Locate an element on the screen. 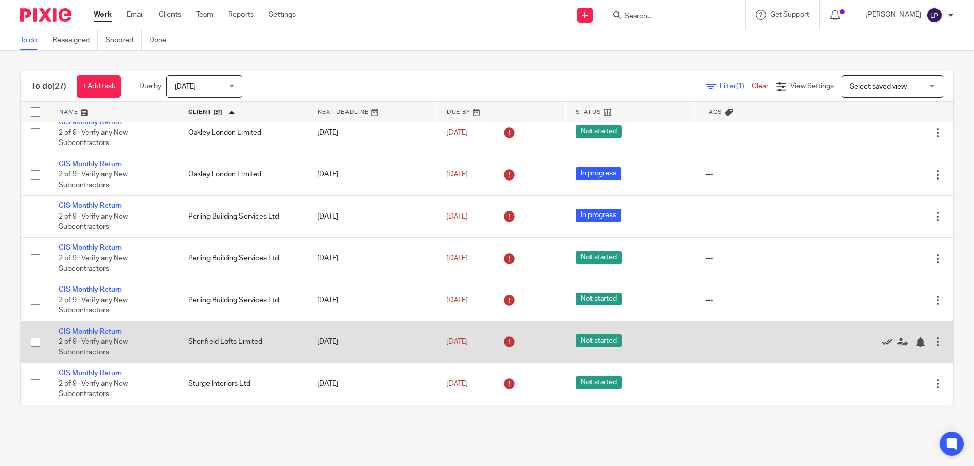 Image resolution: width=974 pixels, height=466 pixels. input: Search is located at coordinates (669, 17).